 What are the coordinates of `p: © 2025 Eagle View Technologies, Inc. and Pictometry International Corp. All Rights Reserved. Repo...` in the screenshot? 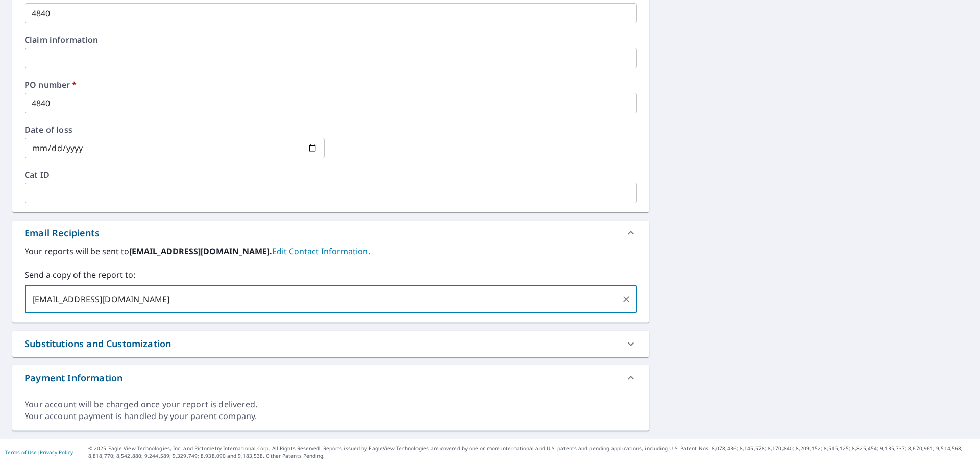 It's located at (531, 452).